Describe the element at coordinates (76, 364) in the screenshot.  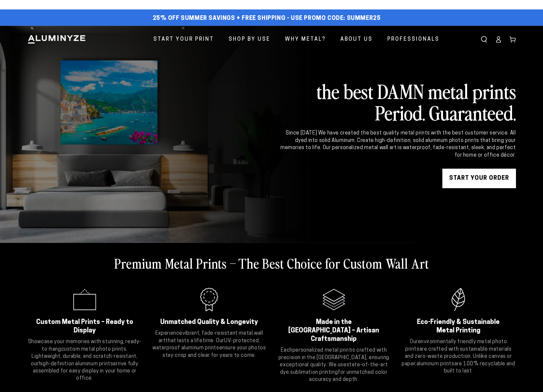
I see `strong: high-definition aluminum prints` at that location.